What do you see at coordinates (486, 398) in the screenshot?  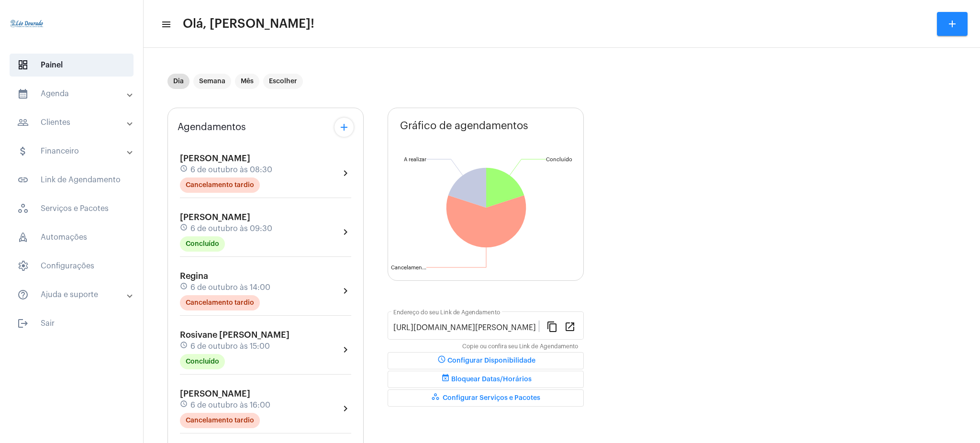 I see `button: Configurar Serviços e Pacotes` at bounding box center [486, 398].